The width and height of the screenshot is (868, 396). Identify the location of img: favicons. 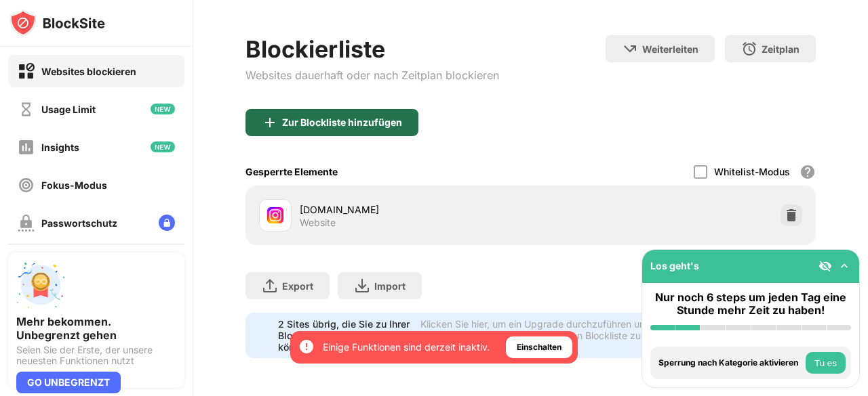
(275, 216).